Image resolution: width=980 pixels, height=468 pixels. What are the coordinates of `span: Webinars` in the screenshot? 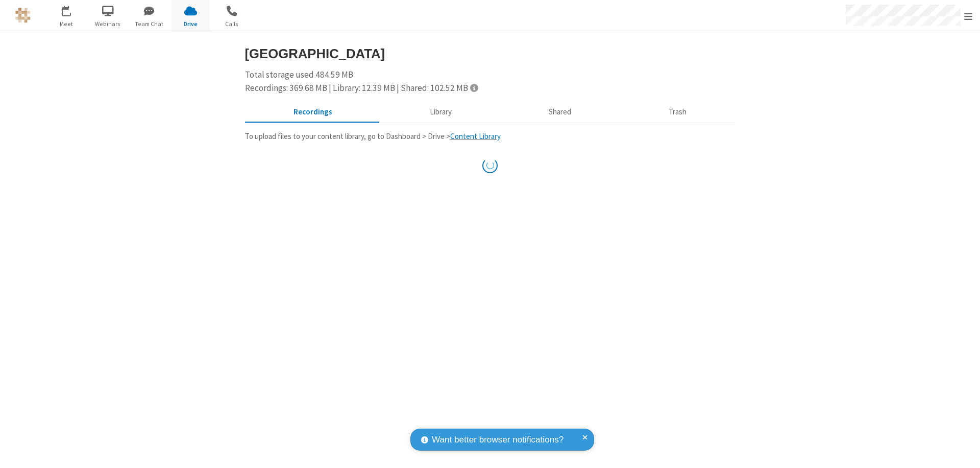 It's located at (108, 24).